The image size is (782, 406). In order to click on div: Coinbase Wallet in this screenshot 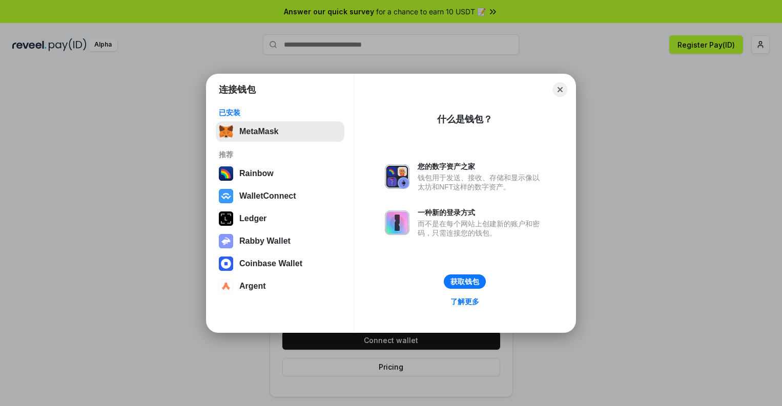, I will do `click(270, 264)`.